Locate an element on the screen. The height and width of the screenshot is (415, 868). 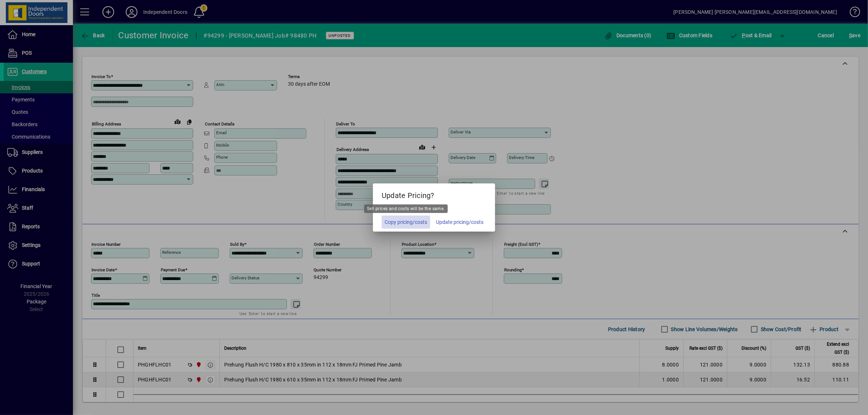
div: Sell prices and costs will be the same. is located at coordinates (406, 208).